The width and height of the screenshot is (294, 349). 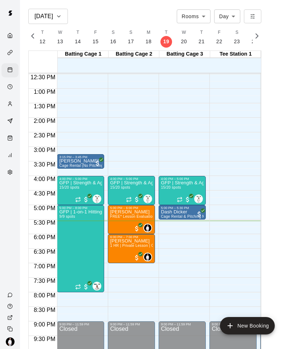 I want to click on div: Rooms, so click(x=194, y=16).